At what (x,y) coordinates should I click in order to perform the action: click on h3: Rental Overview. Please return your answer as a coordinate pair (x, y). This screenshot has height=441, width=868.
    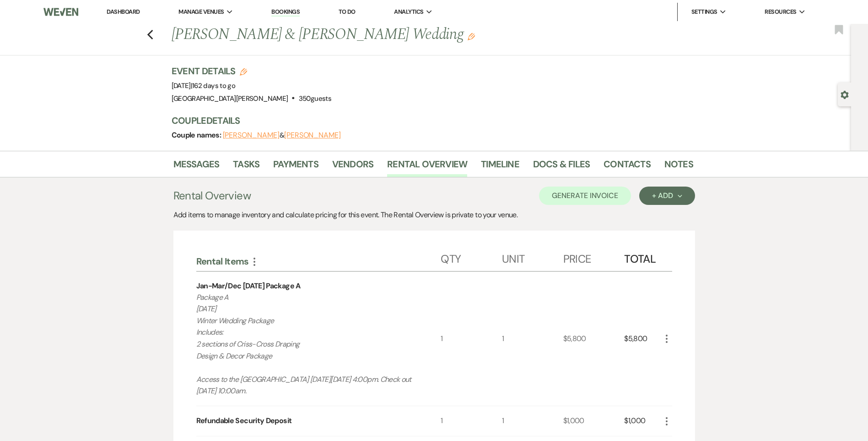
    Looking at the image, I should click on (212, 196).